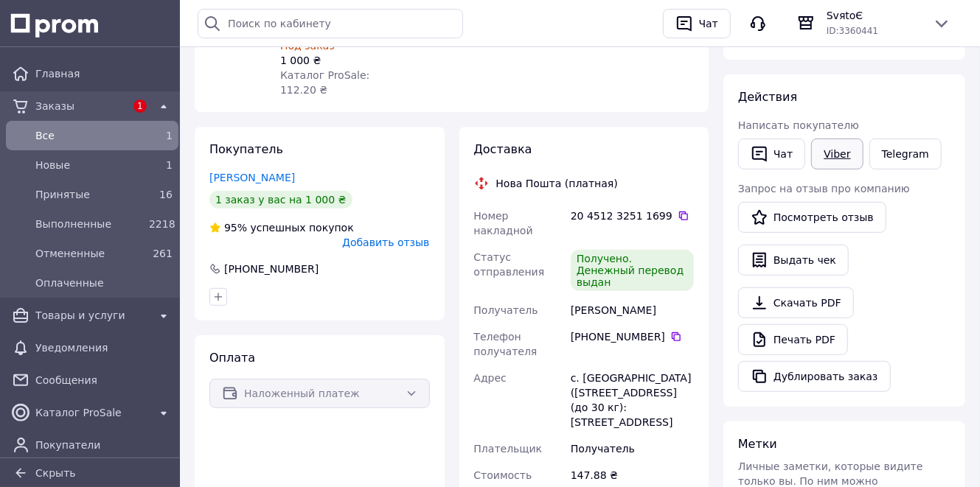 Image resolution: width=980 pixels, height=487 pixels. Describe the element at coordinates (757, 444) in the screenshot. I see `span: Метки` at that location.